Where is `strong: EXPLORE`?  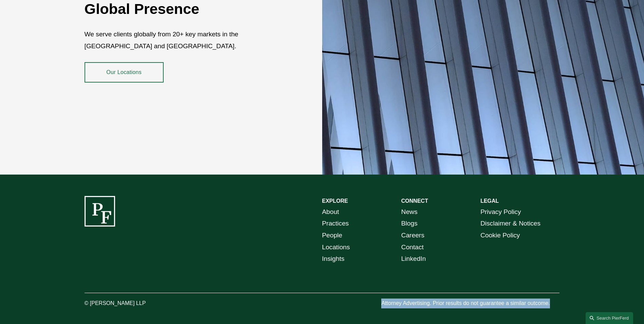
strong: EXPLORE is located at coordinates (335, 201).